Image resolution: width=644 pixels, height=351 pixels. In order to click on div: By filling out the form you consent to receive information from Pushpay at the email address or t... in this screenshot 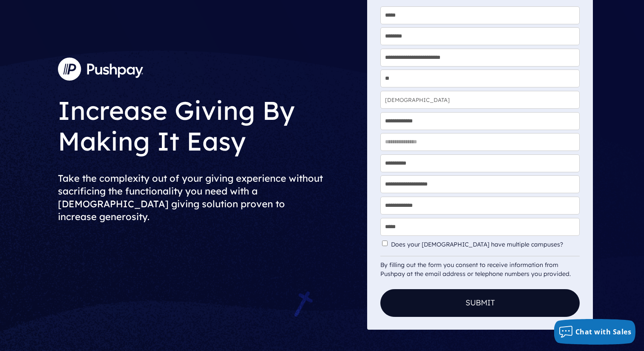, I will do `click(480, 267)`.